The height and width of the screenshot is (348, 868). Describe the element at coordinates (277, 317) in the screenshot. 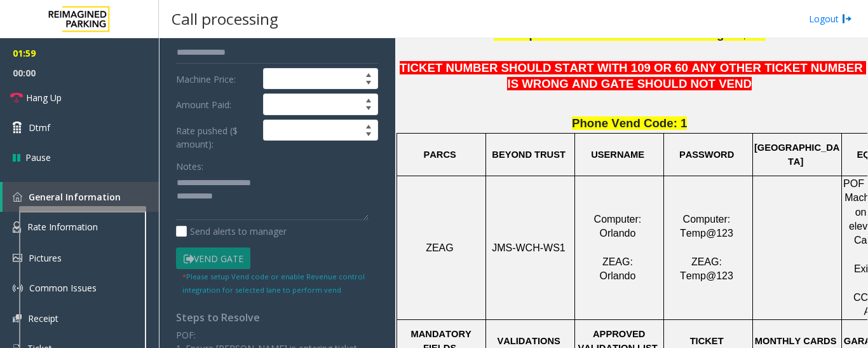

I see `h4: Steps to Resolve` at that location.